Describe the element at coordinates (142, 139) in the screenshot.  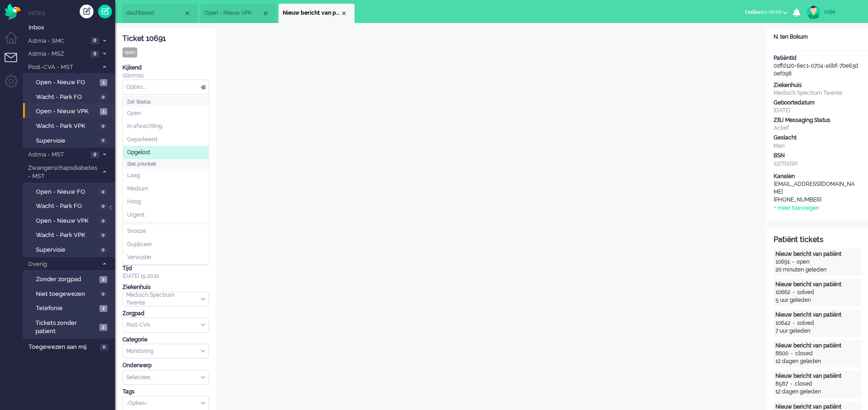
I see `span: Geparkeerd` at that location.